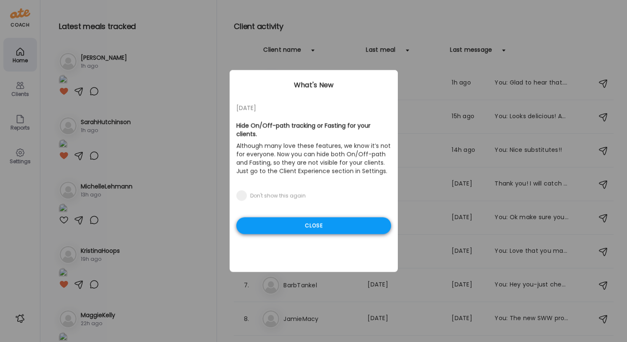 The height and width of the screenshot is (342, 627). I want to click on p: Although many love these features, we know it’s not for everyone. Now you can hide both On/Off-pa..., so click(314, 159).